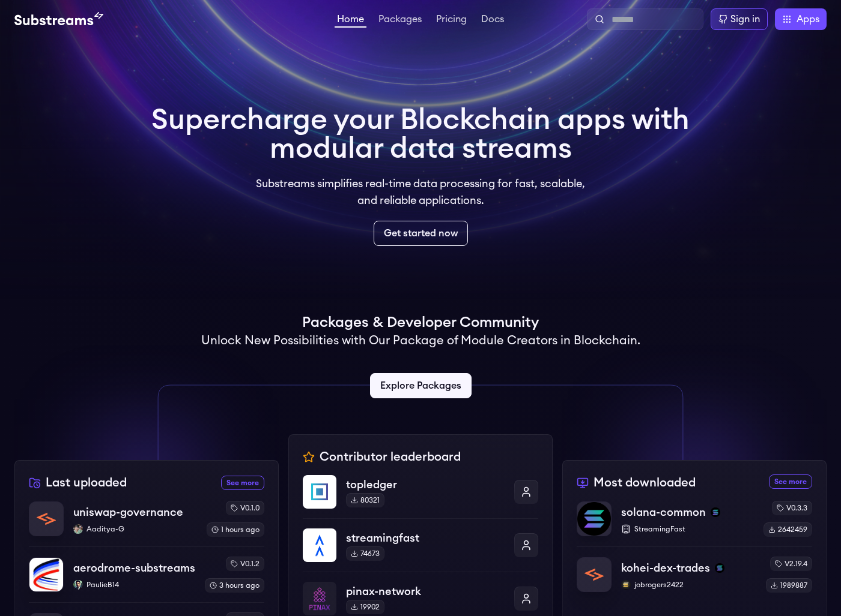  Describe the element at coordinates (420, 341) in the screenshot. I see `h2: Unlock New Possibilities with Our Package of Module Creators in Blockchain.` at that location.